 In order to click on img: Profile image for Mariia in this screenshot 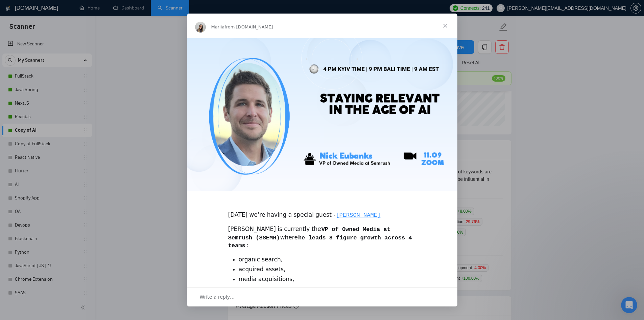, I will do `click(200, 27)`.